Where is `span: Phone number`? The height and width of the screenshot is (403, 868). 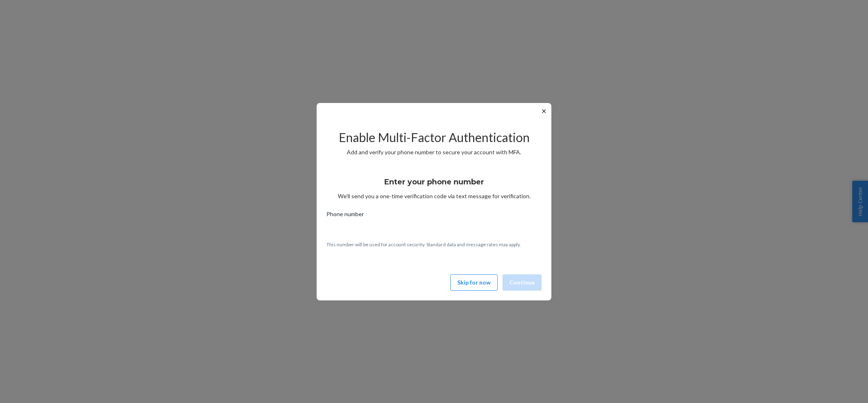 span: Phone number is located at coordinates (345, 216).